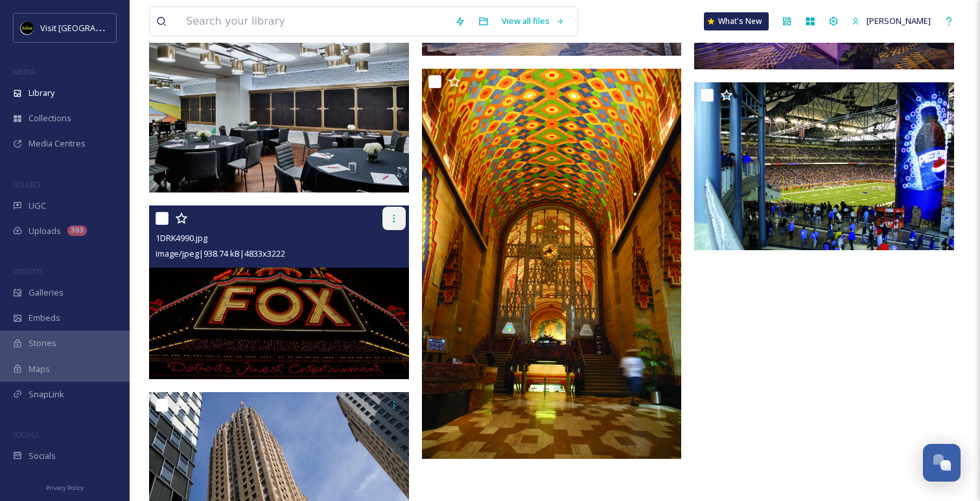 This screenshot has width=980, height=501. Describe the element at coordinates (42, 456) in the screenshot. I see `span: Socials` at that location.